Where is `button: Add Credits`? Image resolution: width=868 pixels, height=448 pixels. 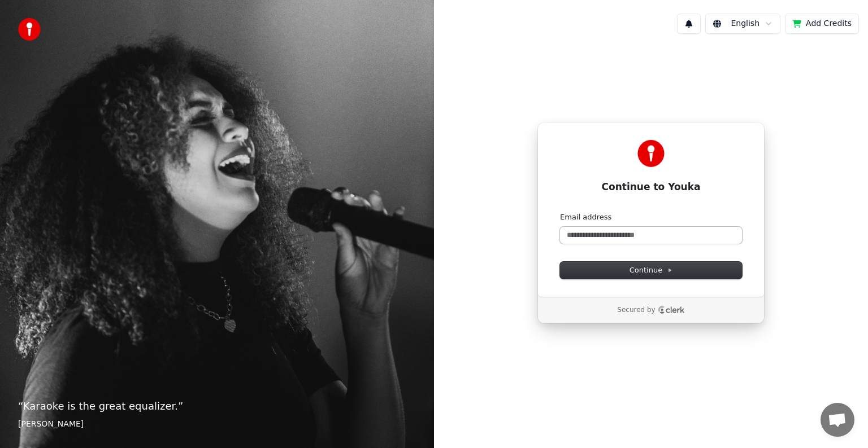
button: Add Credits is located at coordinates (821, 24).